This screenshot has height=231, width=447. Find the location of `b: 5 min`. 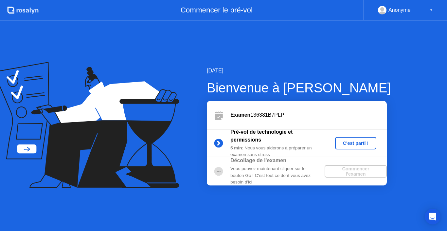

b: 5 min is located at coordinates (236, 148).